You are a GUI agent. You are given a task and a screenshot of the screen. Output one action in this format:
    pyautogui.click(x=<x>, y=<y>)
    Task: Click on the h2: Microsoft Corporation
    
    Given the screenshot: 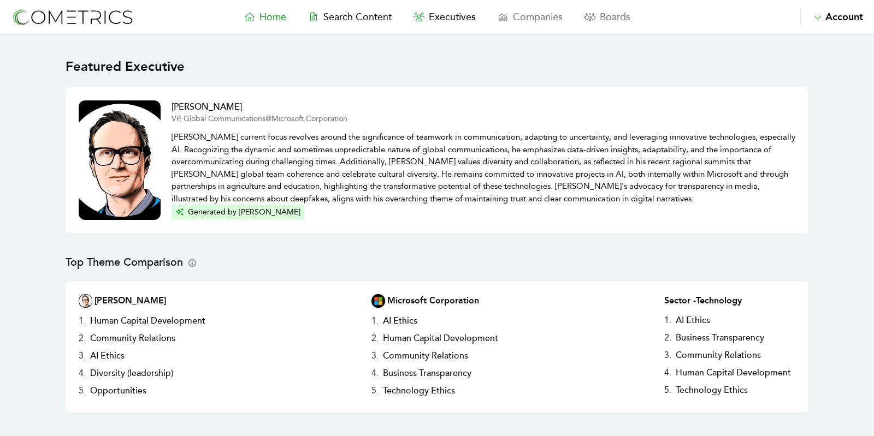 What is the action you would take?
    pyautogui.click(x=433, y=301)
    